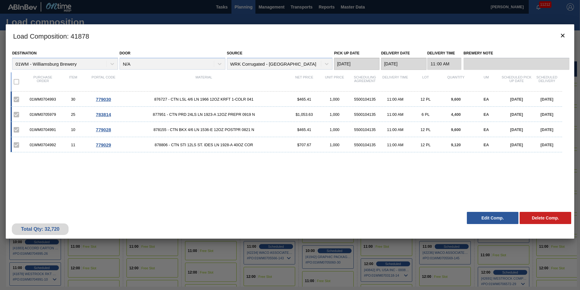 This screenshot has height=290, width=580. I want to click on div: Scheduled Pick up Date, so click(517, 82).